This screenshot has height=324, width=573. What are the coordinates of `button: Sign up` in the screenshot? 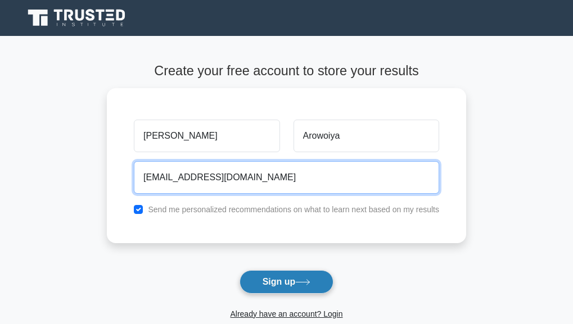 It's located at (287, 282).